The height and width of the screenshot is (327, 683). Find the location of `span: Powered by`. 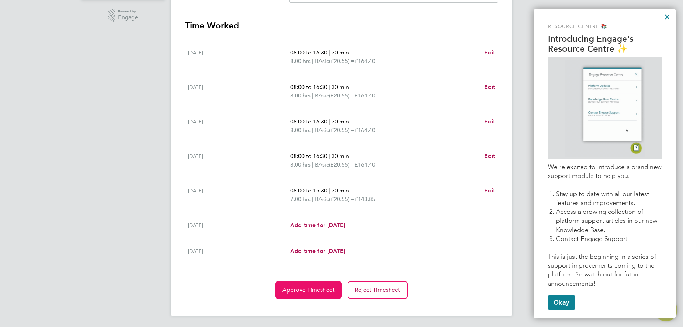

span: Powered by is located at coordinates (128, 11).